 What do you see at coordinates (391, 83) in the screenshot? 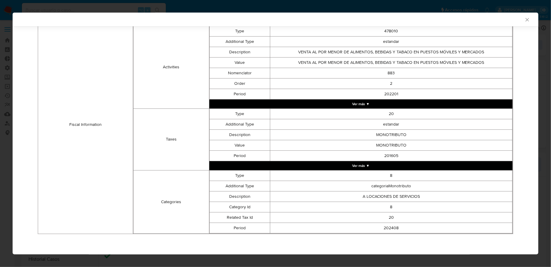
I see `td: 2` at bounding box center [391, 83].